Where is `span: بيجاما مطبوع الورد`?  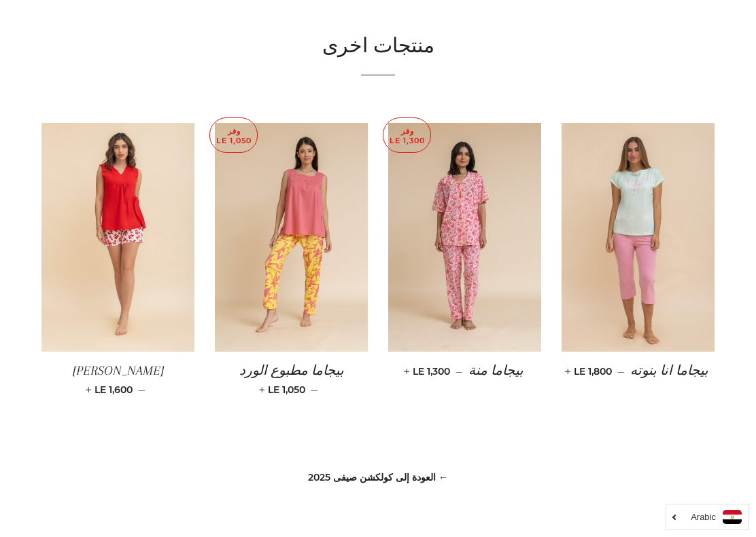
span: بيجاما مطبوع الورد is located at coordinates (291, 371).